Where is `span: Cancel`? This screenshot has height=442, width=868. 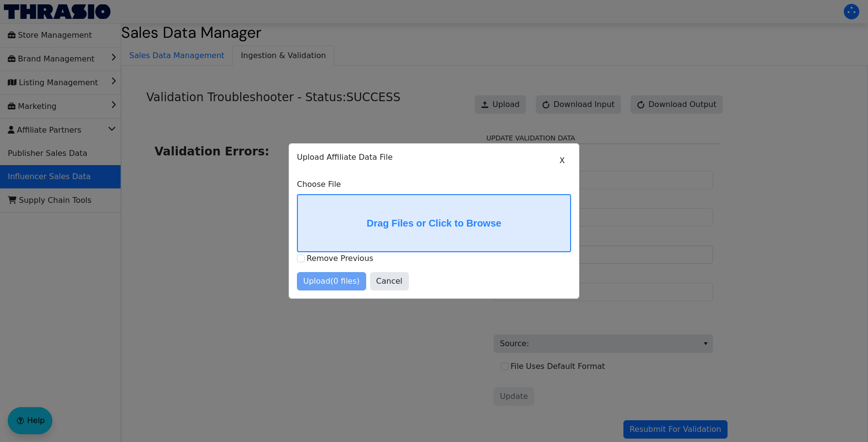
span: Cancel is located at coordinates (390, 281).